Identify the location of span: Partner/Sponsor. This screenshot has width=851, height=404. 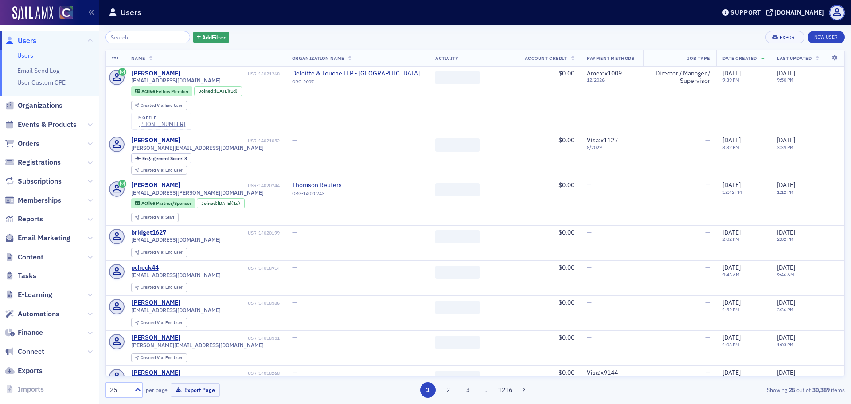
(174, 203).